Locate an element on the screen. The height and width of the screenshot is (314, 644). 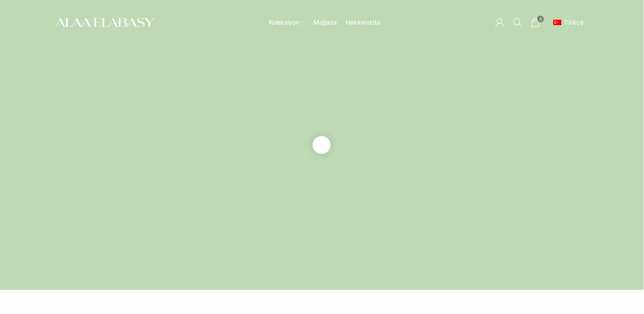
nav: Ana yönlendirici is located at coordinates (324, 22).